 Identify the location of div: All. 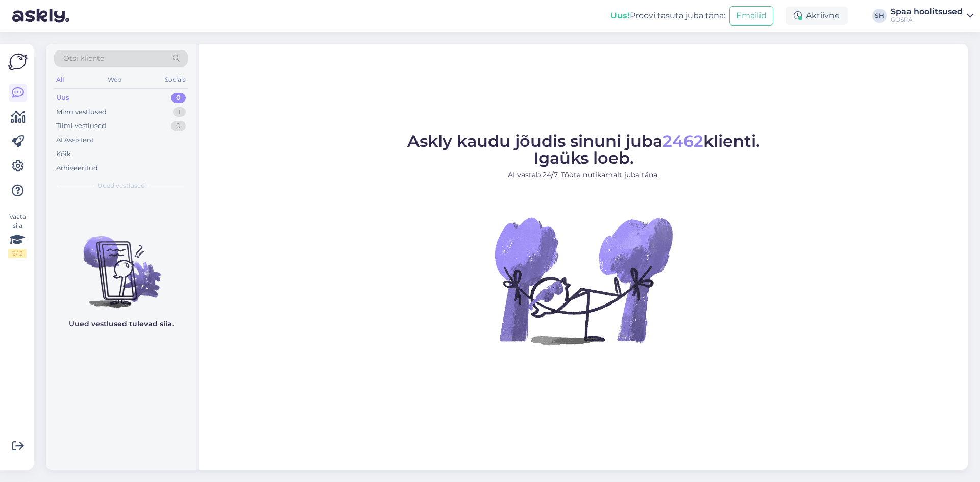
(60, 79).